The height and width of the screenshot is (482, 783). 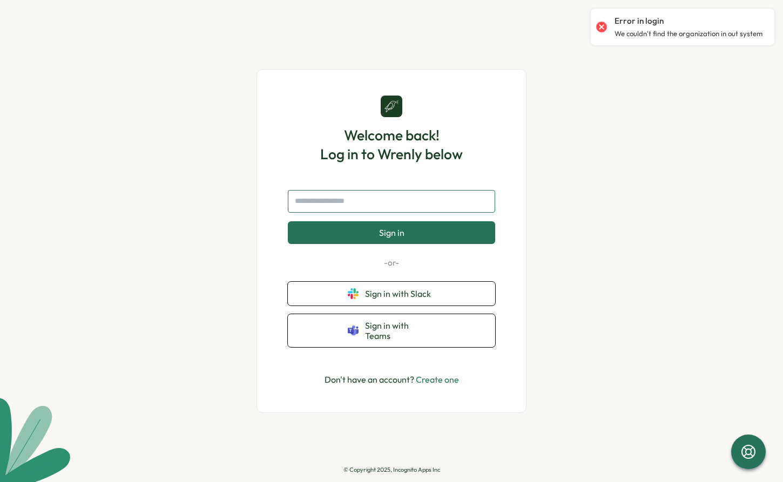 I want to click on span: Sign in, so click(x=391, y=233).